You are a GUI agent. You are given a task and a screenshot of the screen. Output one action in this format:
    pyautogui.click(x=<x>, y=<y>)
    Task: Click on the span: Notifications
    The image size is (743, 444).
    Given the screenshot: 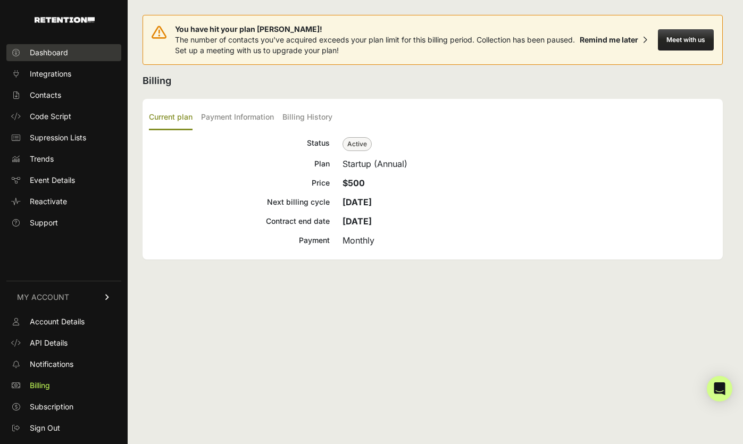 What is the action you would take?
    pyautogui.click(x=52, y=364)
    